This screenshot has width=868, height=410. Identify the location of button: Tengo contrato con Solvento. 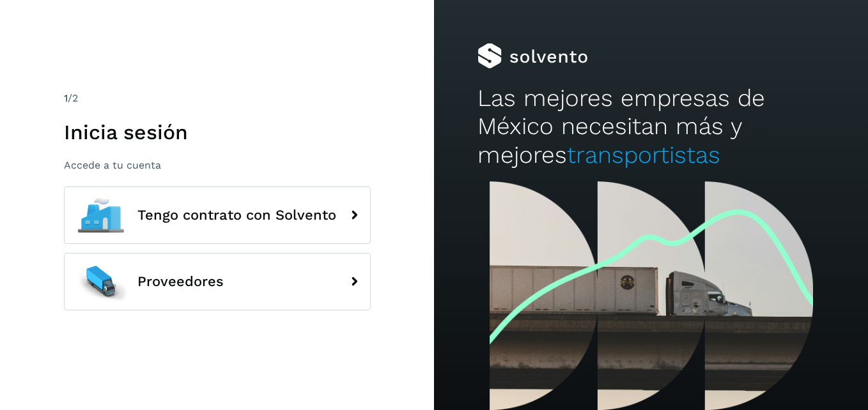
(218, 215).